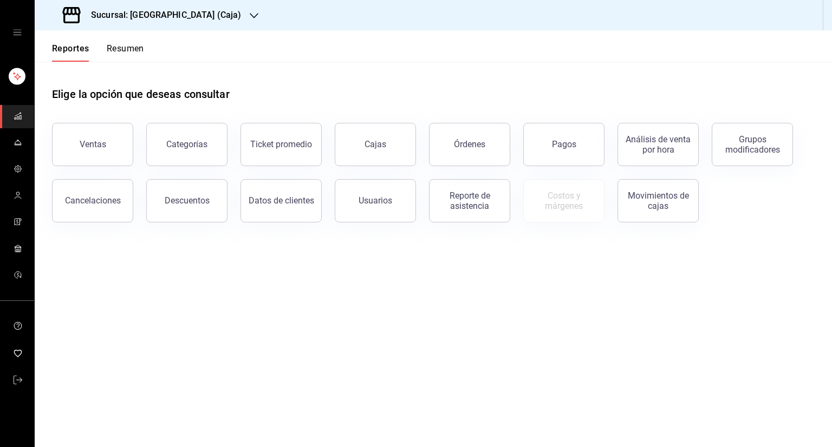 This screenshot has width=832, height=447. I want to click on button: Datos de clientes, so click(281, 201).